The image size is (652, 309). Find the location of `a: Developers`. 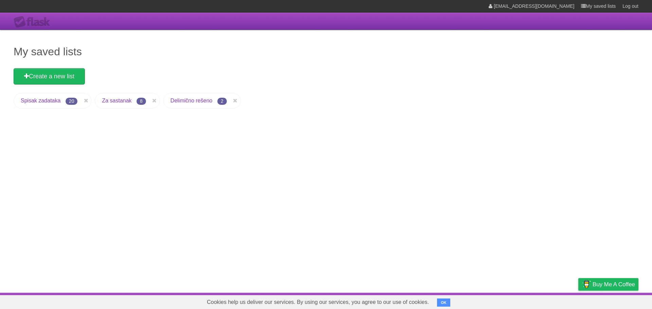

a: Developers is located at coordinates (524, 301).